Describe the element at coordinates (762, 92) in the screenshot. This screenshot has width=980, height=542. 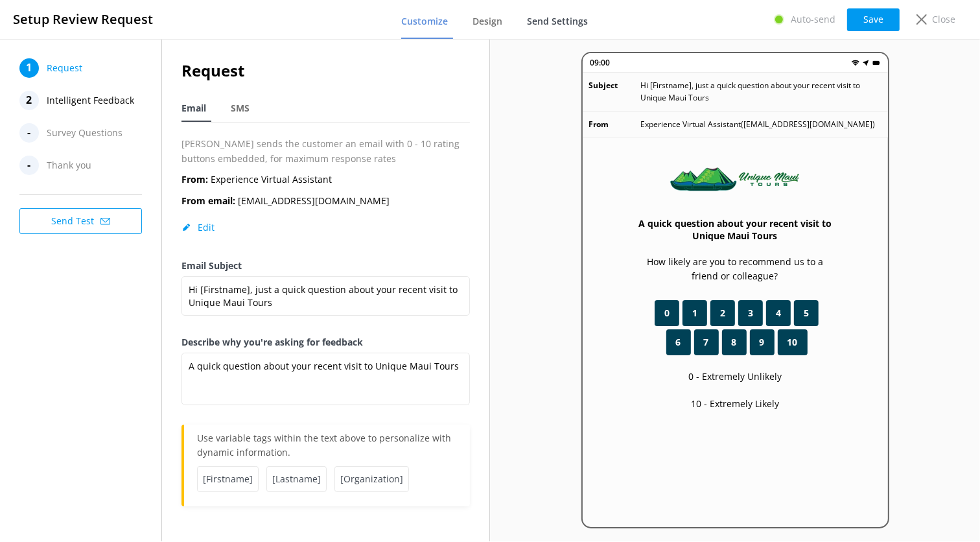
I see `p: Hi [Firstname], just a quick question about your recent visit to Unique Maui Tours` at that location.